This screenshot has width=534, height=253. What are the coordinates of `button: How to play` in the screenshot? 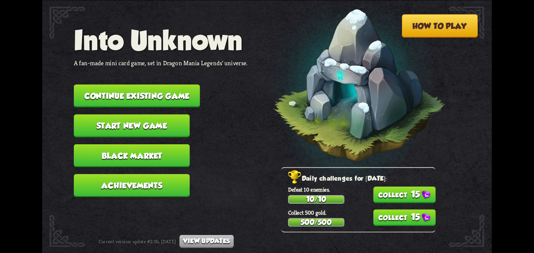 It's located at (440, 25).